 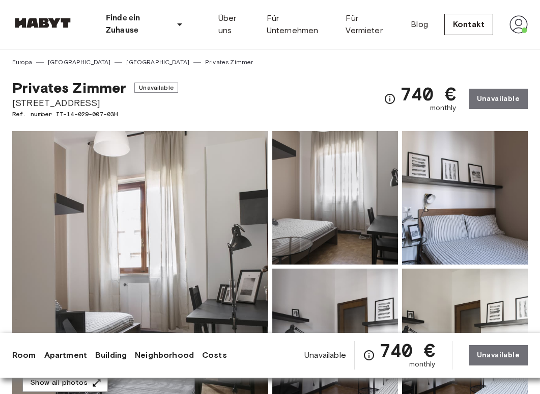 What do you see at coordinates (66, 355) in the screenshot?
I see `a: Apartment` at bounding box center [66, 355].